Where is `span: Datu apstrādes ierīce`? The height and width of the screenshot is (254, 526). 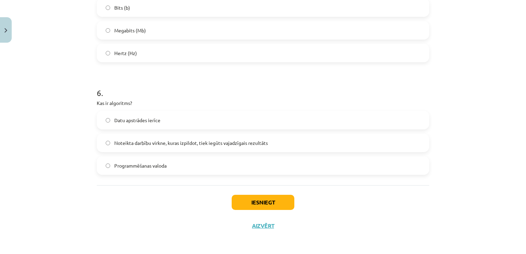
span: Datu apstrādes ierīce is located at coordinates (137, 120).